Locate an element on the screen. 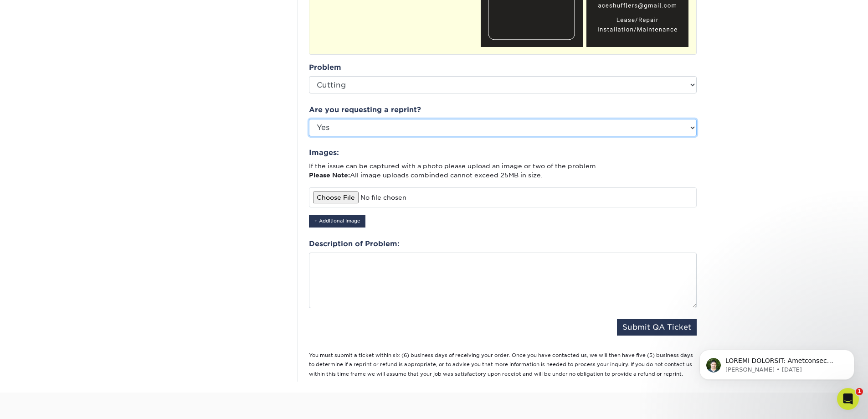 This screenshot has height=419, width=868. span: 1 is located at coordinates (859, 392).